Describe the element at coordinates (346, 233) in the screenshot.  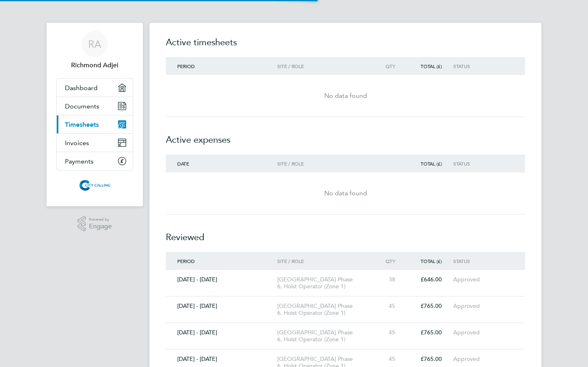
I see `h2: Reviewed` at that location.